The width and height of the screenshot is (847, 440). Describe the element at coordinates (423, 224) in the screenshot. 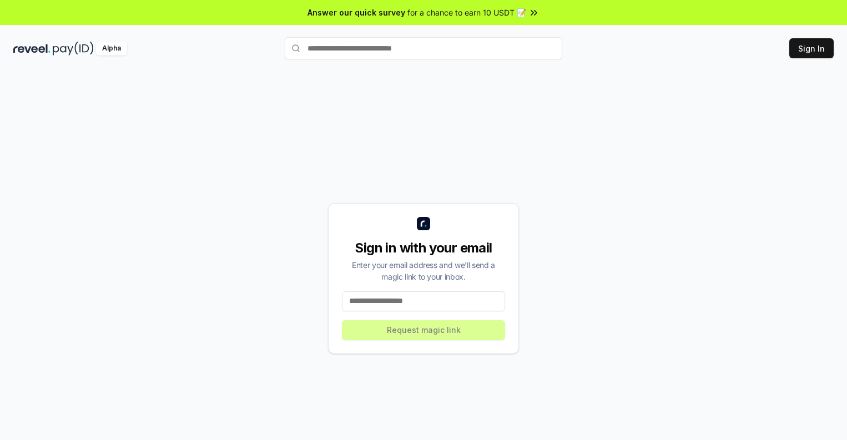

I see `img: logo_small` at that location.